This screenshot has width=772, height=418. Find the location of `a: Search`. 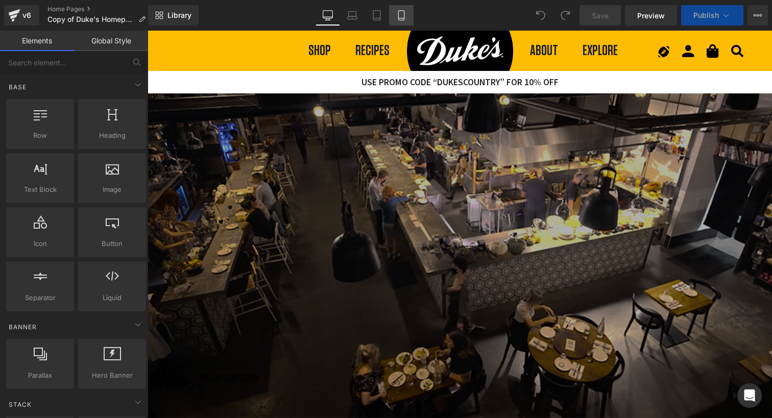

a: Search is located at coordinates (590, 20).